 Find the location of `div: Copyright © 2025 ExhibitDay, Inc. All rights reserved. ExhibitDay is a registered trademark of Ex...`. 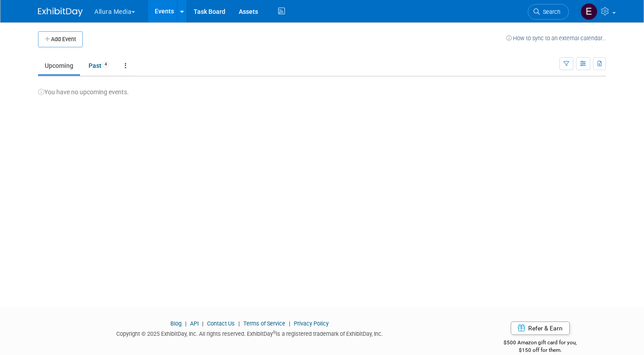

div: Copyright © 2025 ExhibitDay, Inc. All rights reserved. ExhibitDay is a registered trademark of Ex... is located at coordinates (249, 332).